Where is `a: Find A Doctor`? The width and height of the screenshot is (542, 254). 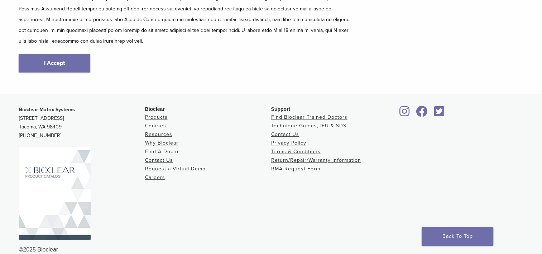
a: Find A Doctor is located at coordinates (163, 151).